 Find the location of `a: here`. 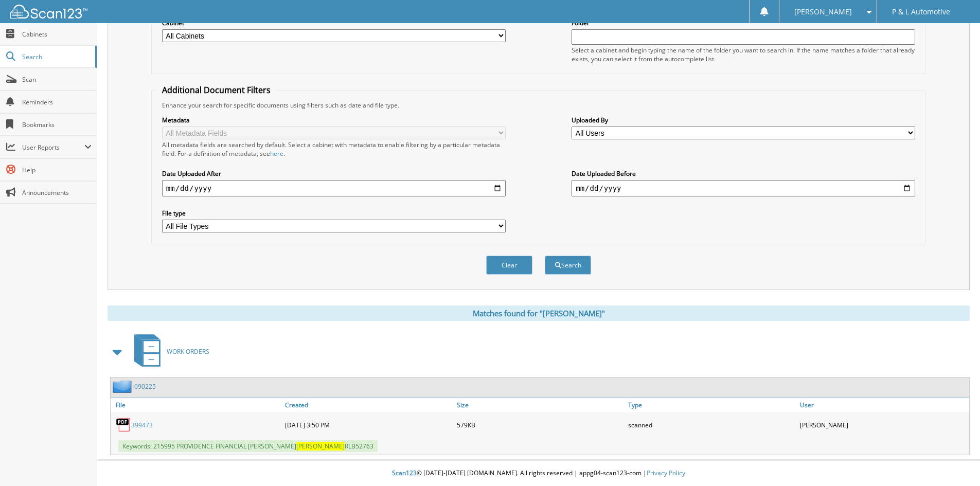

a: here is located at coordinates (277, 153).